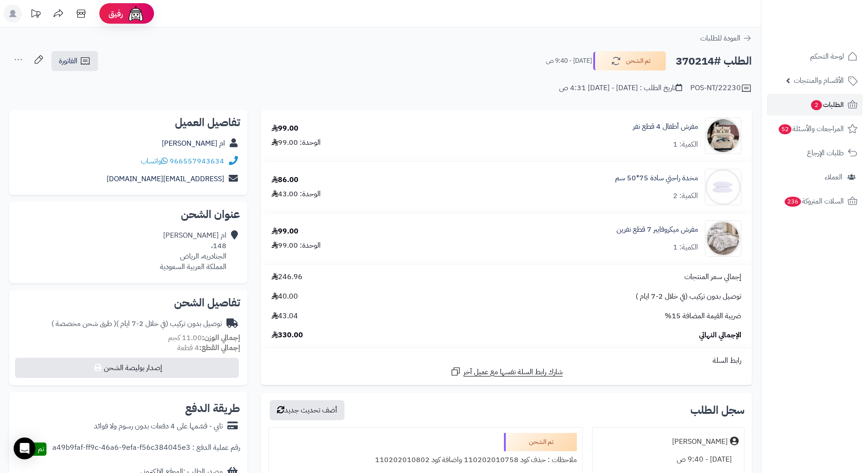 Image resolution: width=868 pixels, height=473 pixels. Describe the element at coordinates (284, 180) in the screenshot. I see `div: 86.00` at that location.